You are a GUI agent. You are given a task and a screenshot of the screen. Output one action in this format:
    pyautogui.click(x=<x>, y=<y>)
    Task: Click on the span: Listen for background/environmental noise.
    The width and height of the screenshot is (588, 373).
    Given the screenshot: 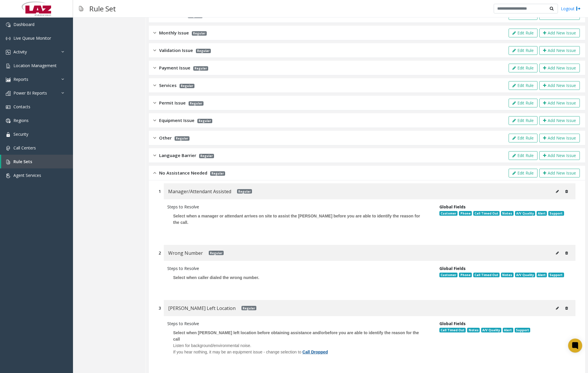 What is the action you would take?
    pyautogui.click(x=213, y=346)
    